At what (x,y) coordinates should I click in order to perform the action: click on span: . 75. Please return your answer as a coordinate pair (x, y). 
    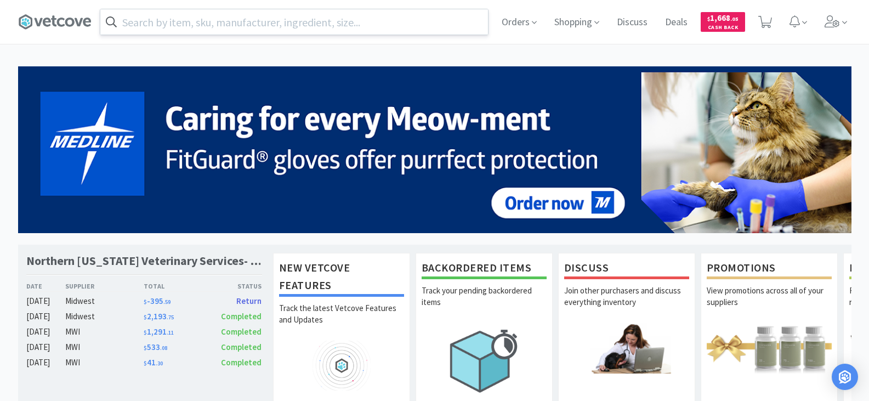
    Looking at the image, I should click on (170, 317).